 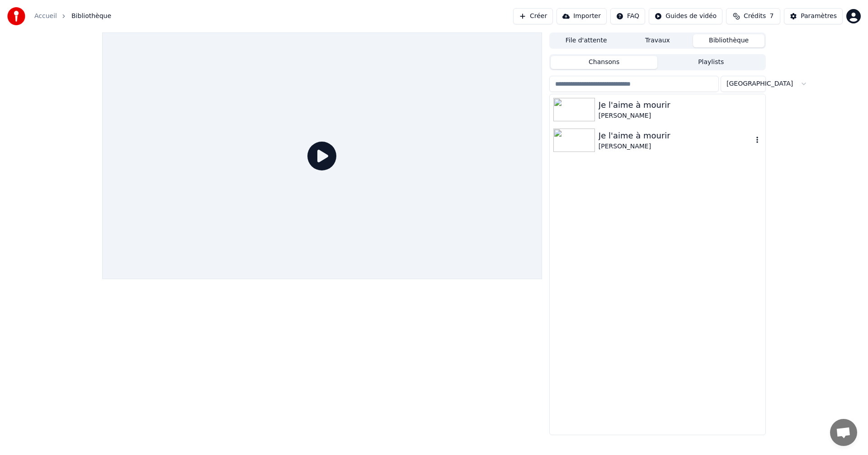 I want to click on span: Bibliothèque, so click(x=92, y=17).